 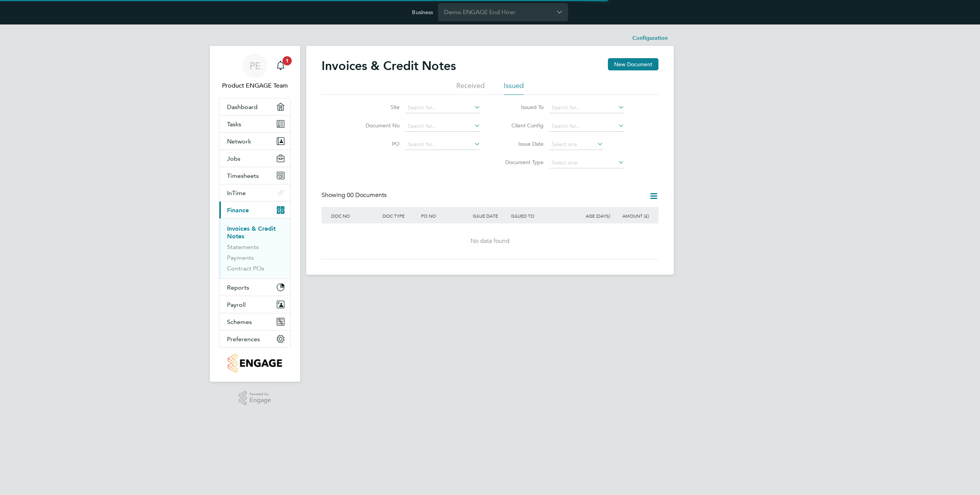 What do you see at coordinates (251, 232) in the screenshot?
I see `a: Invoices & Credit Notes` at bounding box center [251, 232].